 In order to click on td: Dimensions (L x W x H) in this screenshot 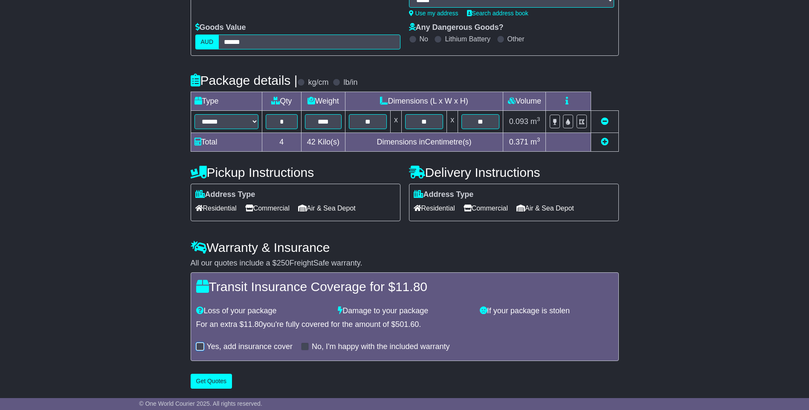, I will do `click(424, 101)`.